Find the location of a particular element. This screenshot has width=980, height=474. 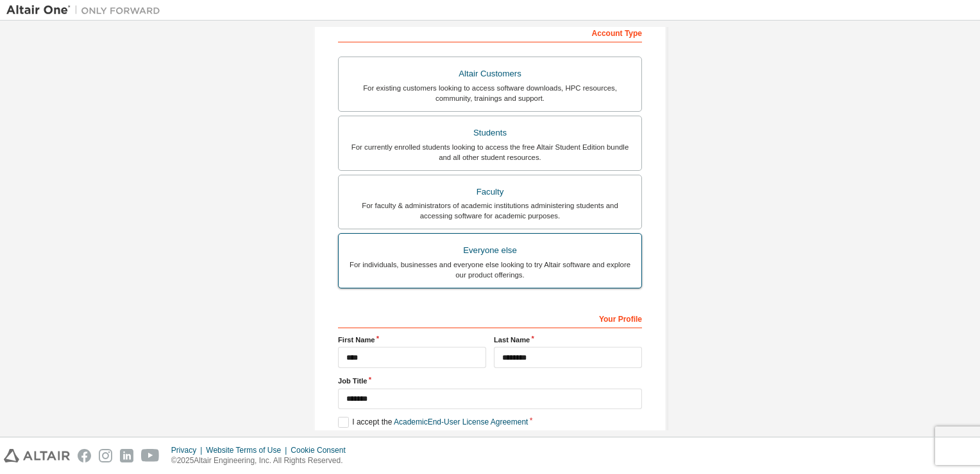

p: © 2025 Altair Engineering, Inc. All Rights Reserved. is located at coordinates (263, 460).